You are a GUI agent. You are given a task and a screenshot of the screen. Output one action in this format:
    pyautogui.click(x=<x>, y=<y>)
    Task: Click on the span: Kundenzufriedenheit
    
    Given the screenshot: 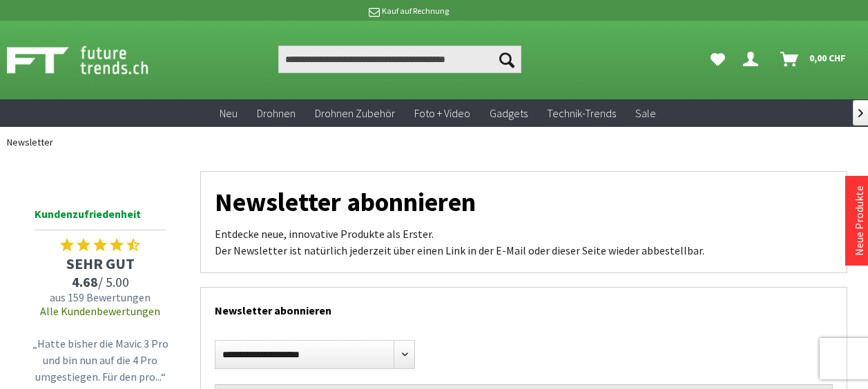 What is the action you would take?
    pyautogui.click(x=101, y=217)
    